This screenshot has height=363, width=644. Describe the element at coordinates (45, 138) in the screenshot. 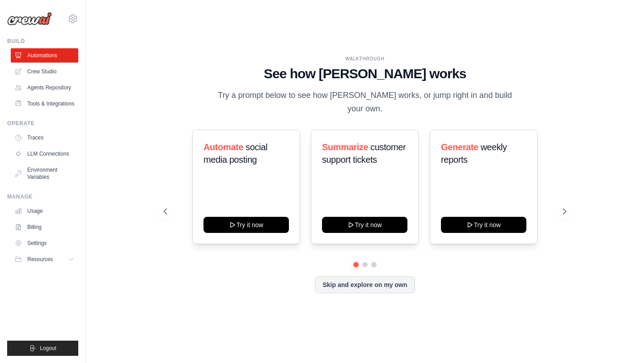

I see `a: Traces` at that location.